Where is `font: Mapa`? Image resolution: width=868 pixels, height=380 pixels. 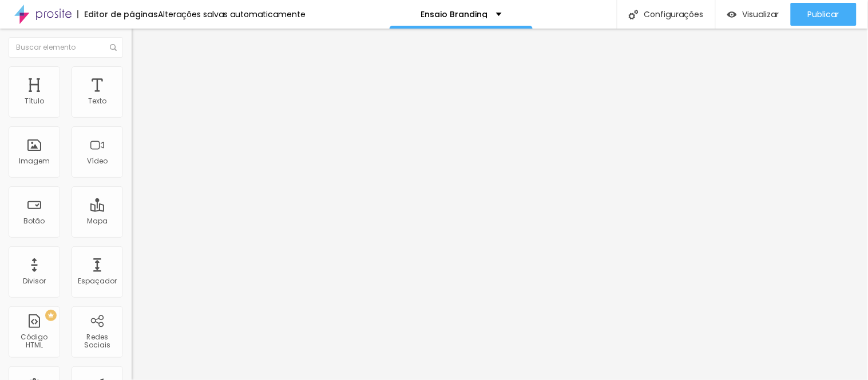 font: Mapa is located at coordinates (97, 221).